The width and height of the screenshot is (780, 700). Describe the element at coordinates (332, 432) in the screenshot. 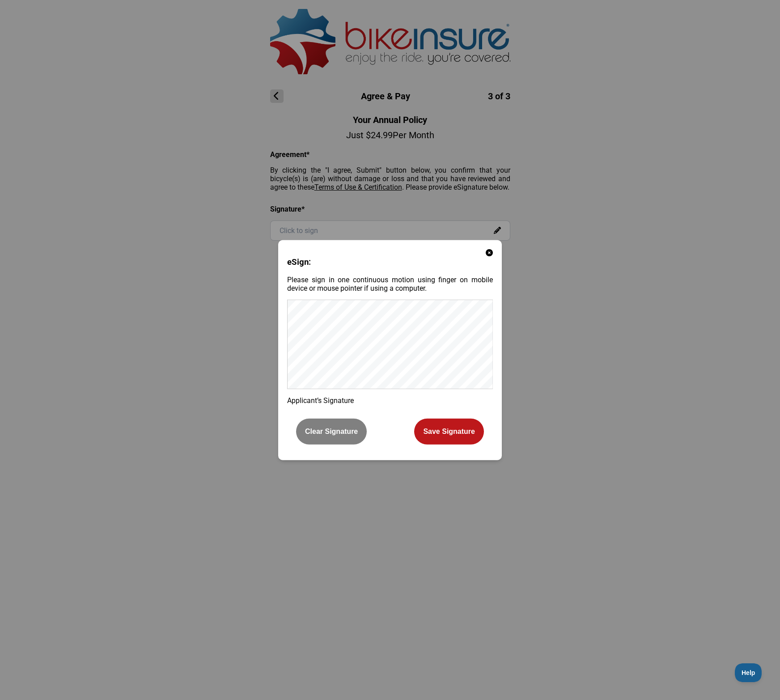

I see `button: Clear Signature` at that location.